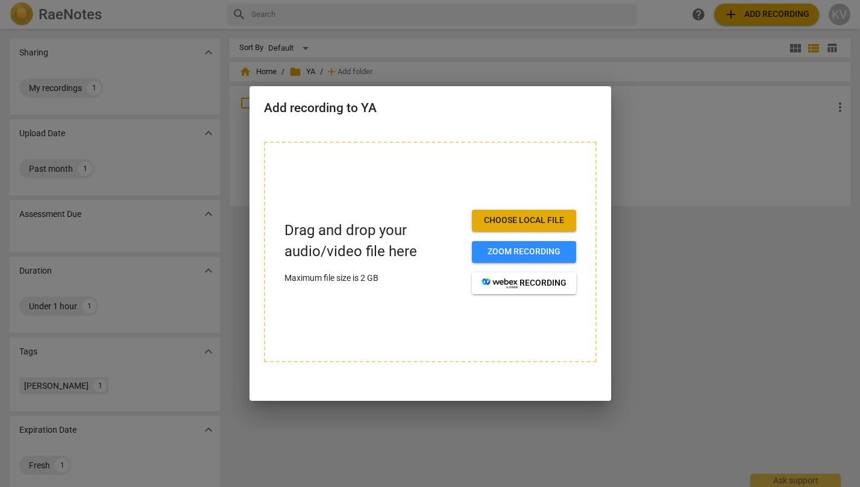 Image resolution: width=860 pixels, height=487 pixels. I want to click on span: Zoom recording, so click(524, 252).